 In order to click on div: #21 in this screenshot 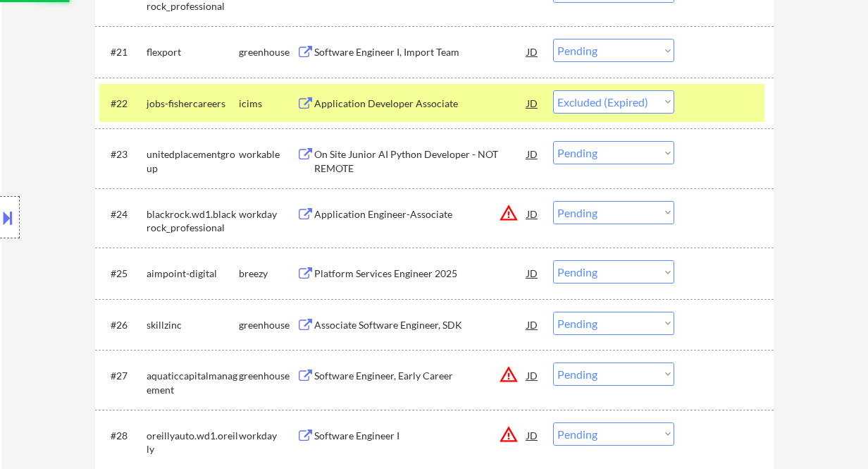, I will do `click(122, 52)`.